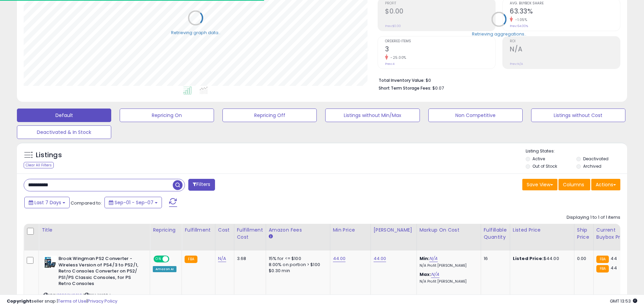  I want to click on div: $44.00, so click(541, 259).